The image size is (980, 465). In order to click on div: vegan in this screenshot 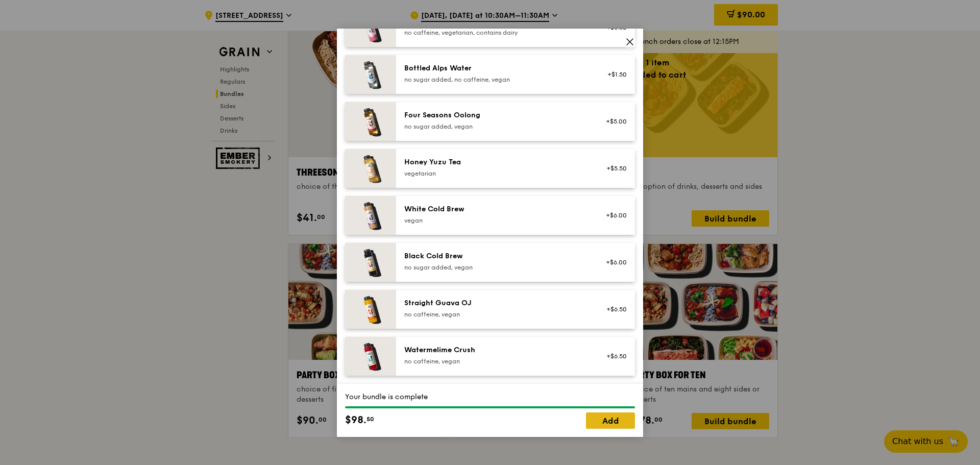, I will do `click(495, 221)`.